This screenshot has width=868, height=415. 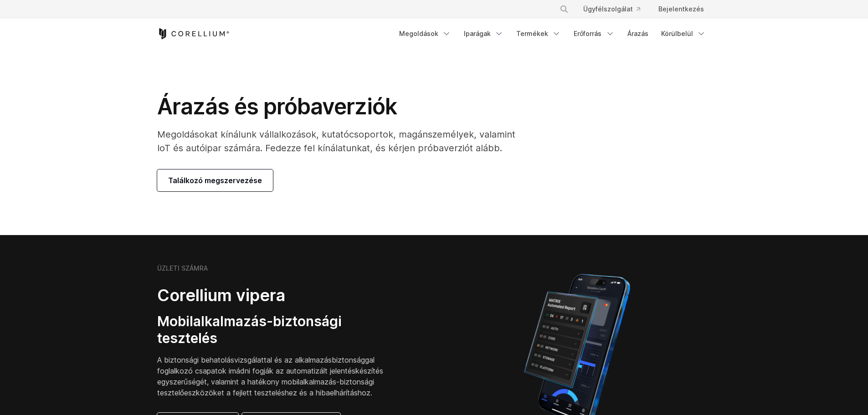 What do you see at coordinates (221, 296) in the screenshot?
I see `font: Corellium vipera` at bounding box center [221, 296].